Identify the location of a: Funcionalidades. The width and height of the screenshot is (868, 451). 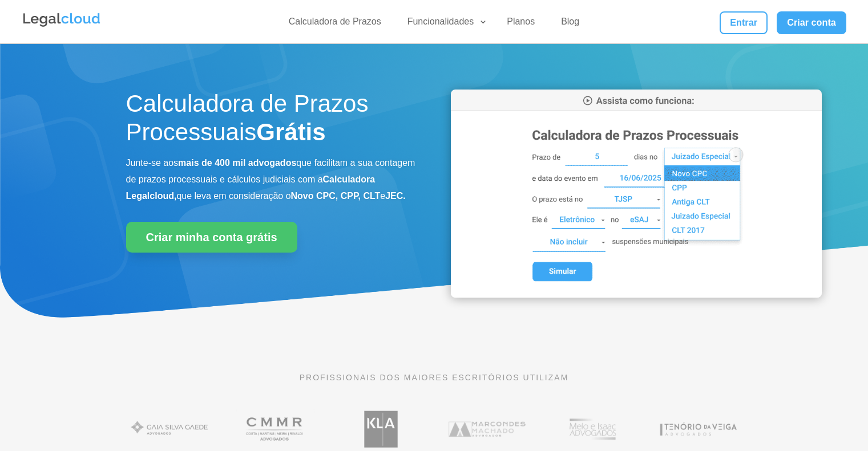
(444, 24).